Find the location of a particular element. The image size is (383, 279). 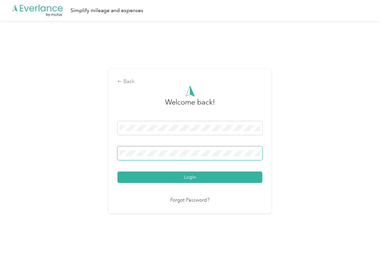

div: Simplify mileage and expenses is located at coordinates (107, 10).